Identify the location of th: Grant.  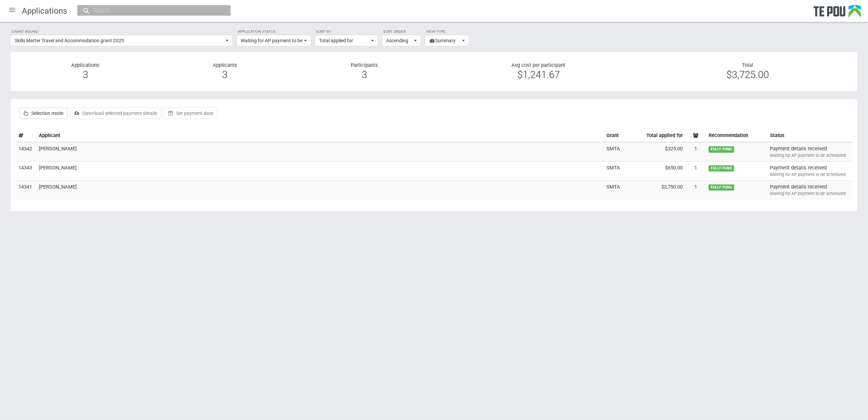
(614, 135).